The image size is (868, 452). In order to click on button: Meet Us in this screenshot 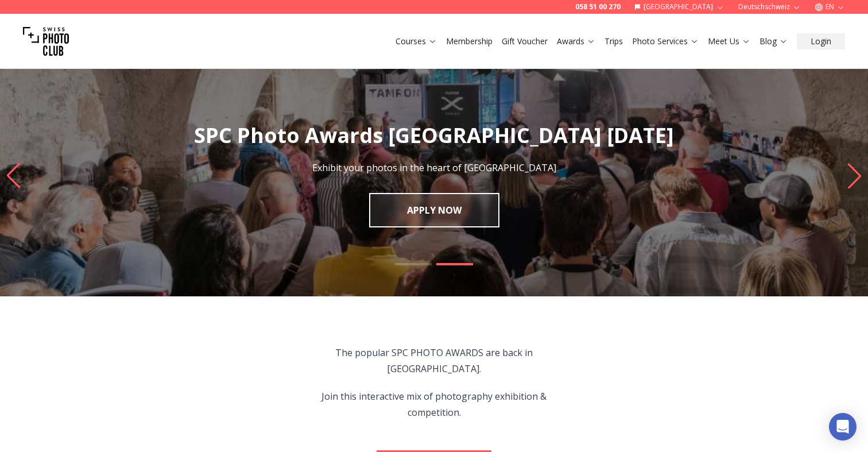, I will do `click(729, 41)`.